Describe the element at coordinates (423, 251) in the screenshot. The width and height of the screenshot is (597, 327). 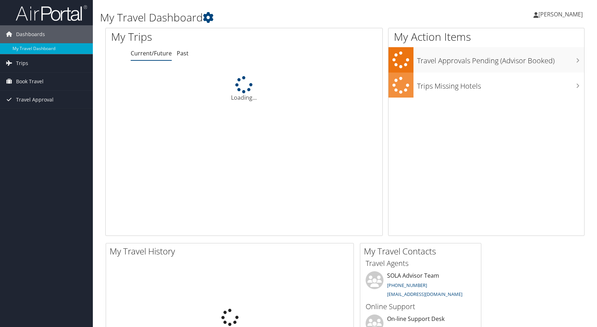
I see `h2: My Travel Contacts` at that location.